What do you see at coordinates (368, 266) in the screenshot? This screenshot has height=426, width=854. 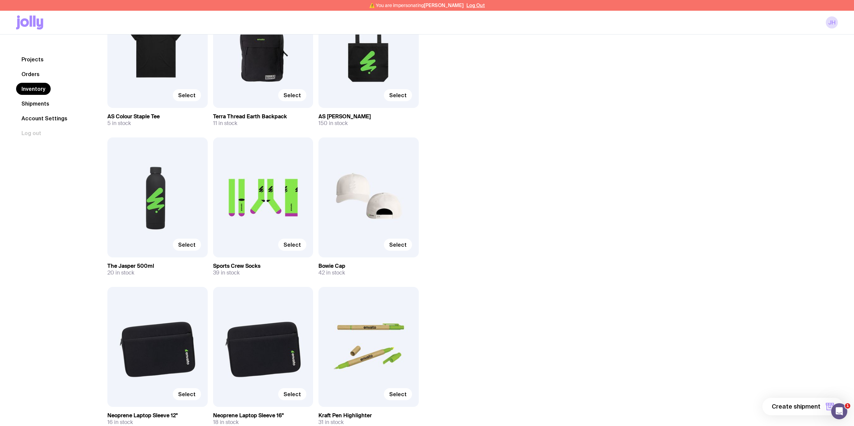 I see `h3: Bowie Cap` at bounding box center [368, 266].